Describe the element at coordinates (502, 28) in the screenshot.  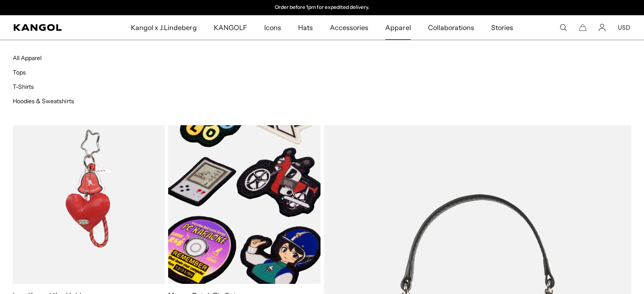
I see `a: Stories` at that location.